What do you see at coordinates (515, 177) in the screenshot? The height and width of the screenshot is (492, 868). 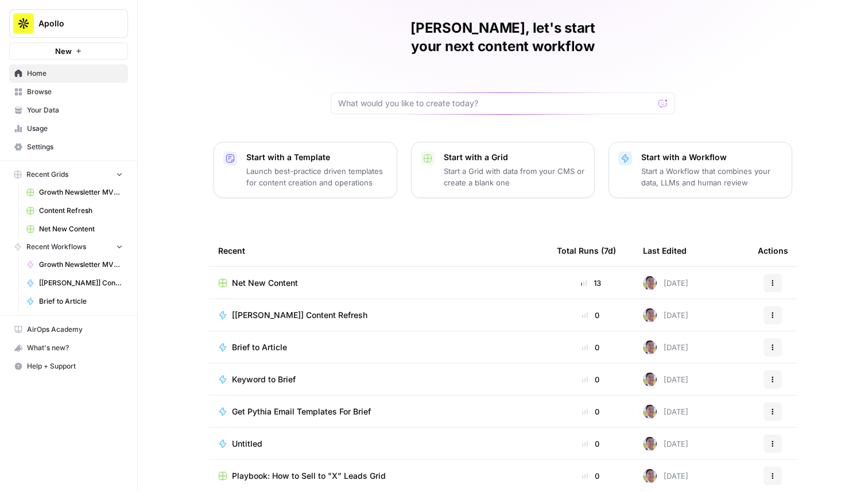 I see `p: Start a Grid with data from your CMS or create a blank one` at bounding box center [515, 177].